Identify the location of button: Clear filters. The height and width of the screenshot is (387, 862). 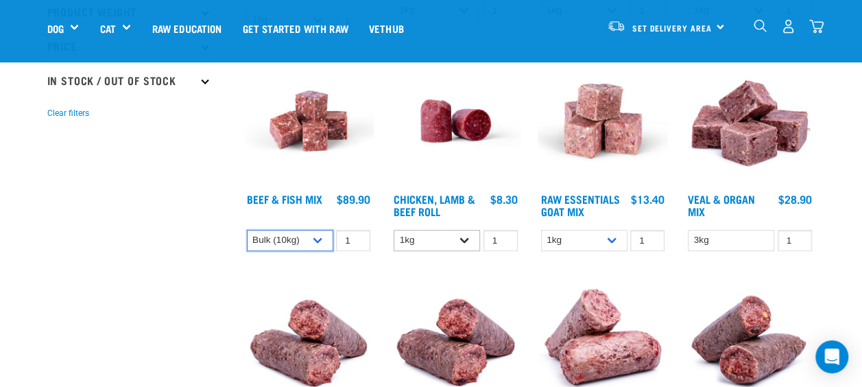
(68, 113).